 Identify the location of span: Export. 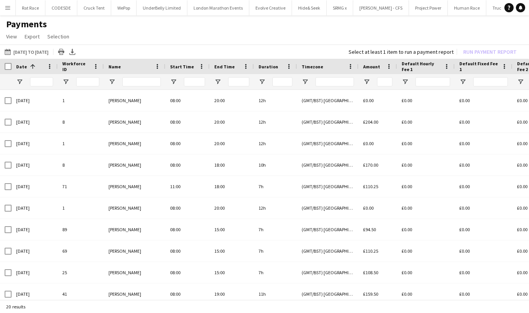
(32, 37).